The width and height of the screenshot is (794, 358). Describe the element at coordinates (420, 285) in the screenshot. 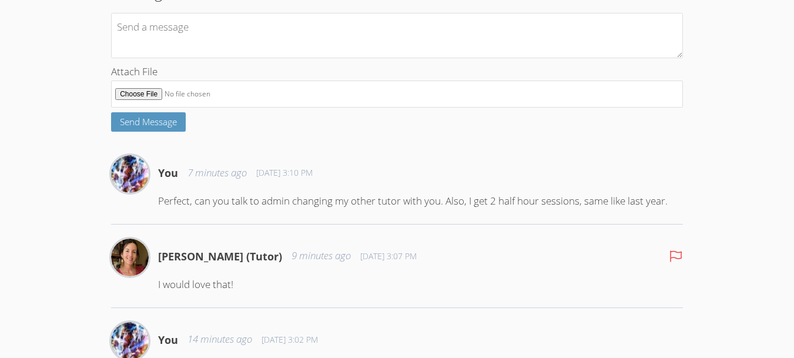

I see `p: I would love that!` at that location.